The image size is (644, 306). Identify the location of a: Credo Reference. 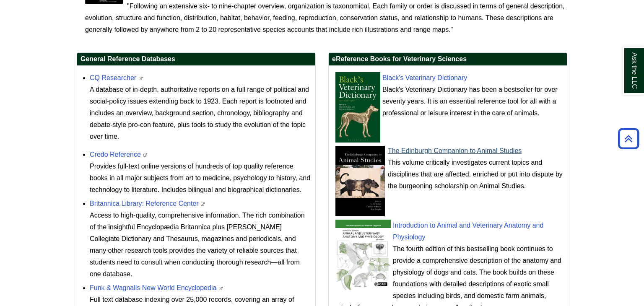
(115, 154).